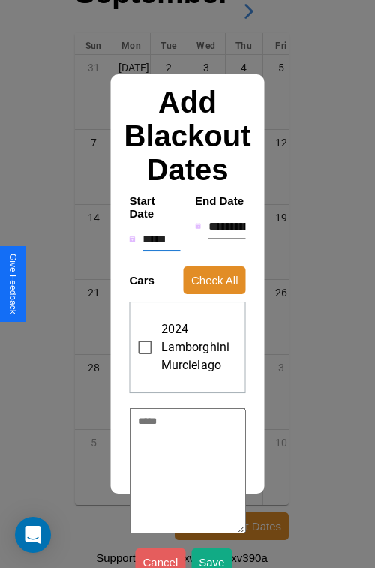  I want to click on button: Check All, so click(214, 280).